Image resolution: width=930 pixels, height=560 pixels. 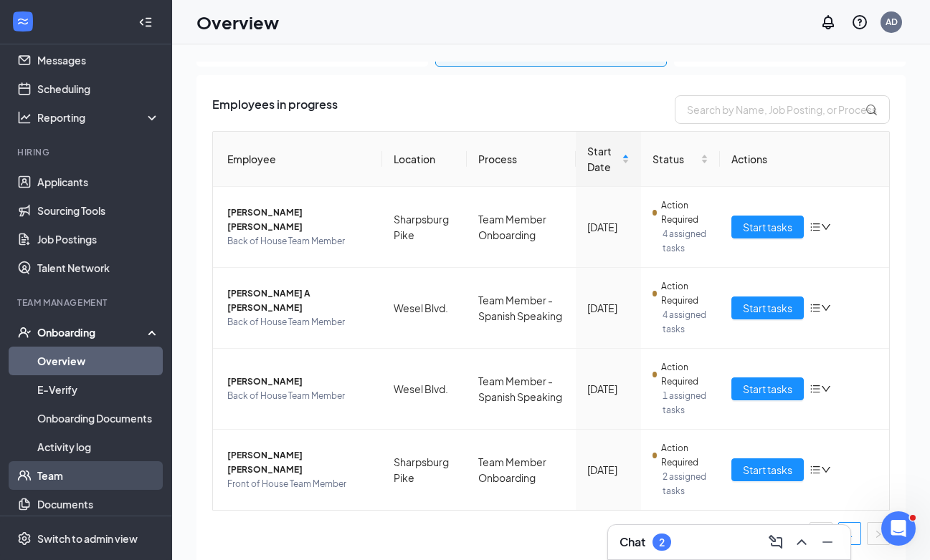 I want to click on svg: Analysis, so click(x=24, y=117).